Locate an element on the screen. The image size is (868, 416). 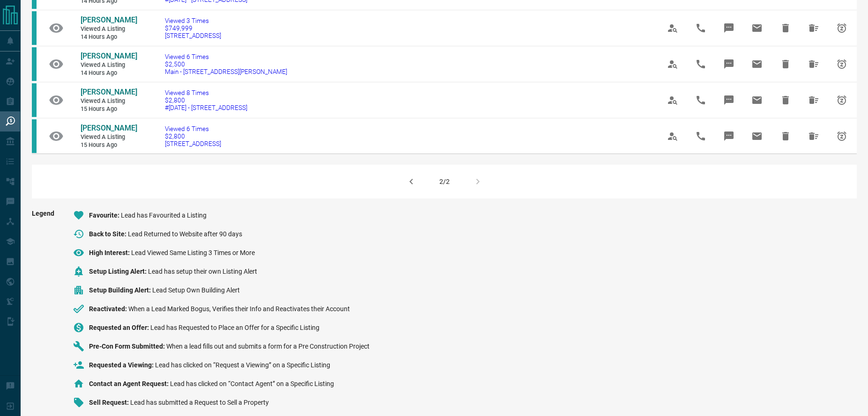
span: Pre-Con Form Submitted is located at coordinates (127, 346).